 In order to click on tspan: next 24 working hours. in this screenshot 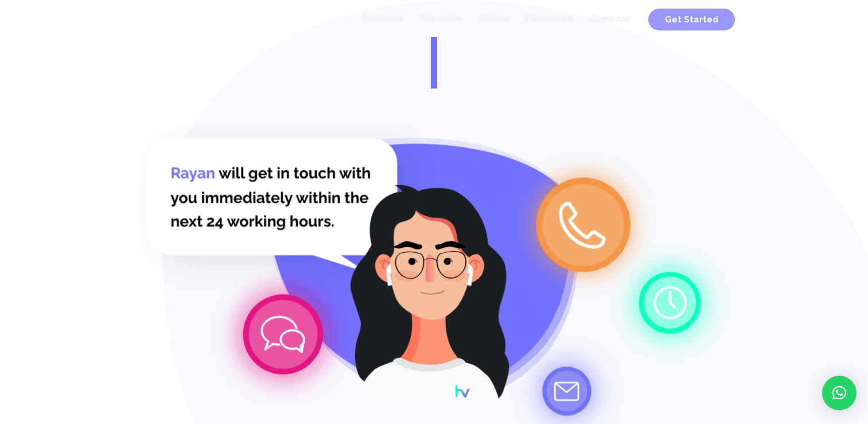, I will do `click(253, 221)`.